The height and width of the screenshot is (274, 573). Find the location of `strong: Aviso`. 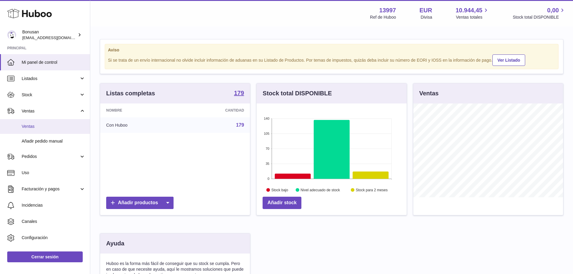

strong: Aviso is located at coordinates (332, 50).